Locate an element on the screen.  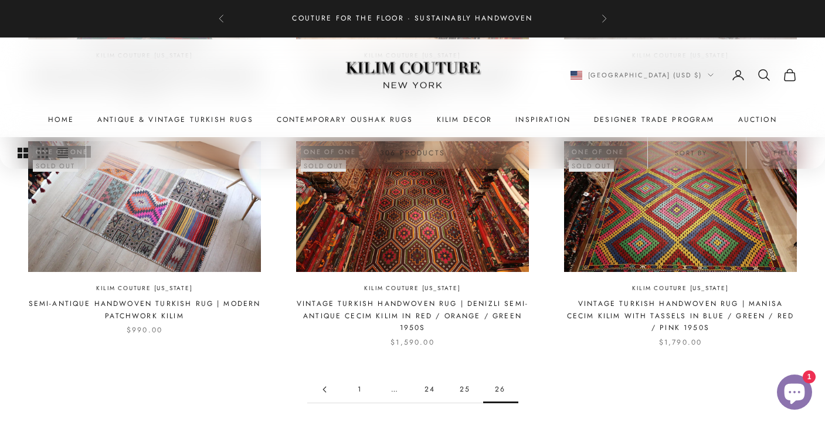
sale-price: $1,790.00 is located at coordinates (680, 342).